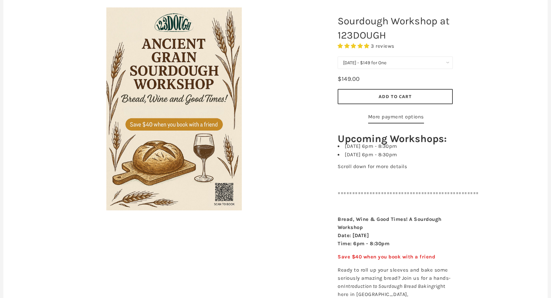  Describe the element at coordinates (395, 96) in the screenshot. I see `span: Add to Cart` at that location.